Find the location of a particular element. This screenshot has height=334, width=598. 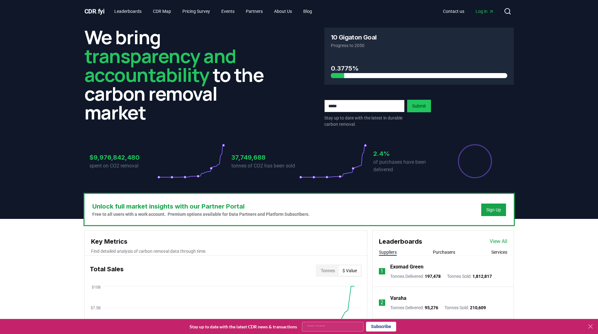

h3: Key Metrics is located at coordinates (226, 242).